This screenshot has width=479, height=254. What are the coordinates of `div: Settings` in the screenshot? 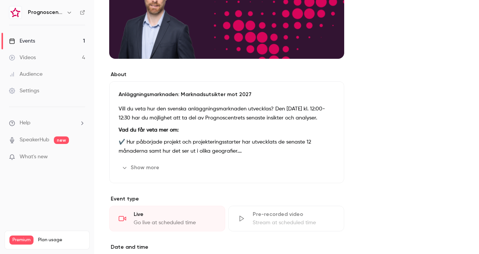 It's located at (24, 91).